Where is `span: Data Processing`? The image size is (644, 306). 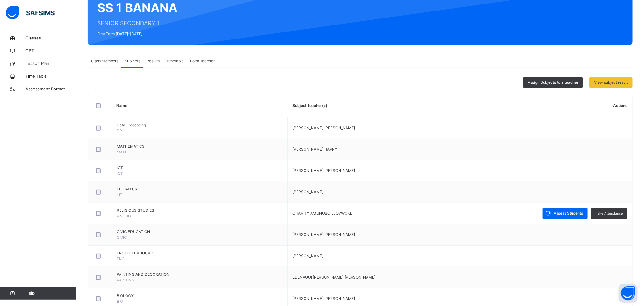 span: Data Processing is located at coordinates (200, 125).